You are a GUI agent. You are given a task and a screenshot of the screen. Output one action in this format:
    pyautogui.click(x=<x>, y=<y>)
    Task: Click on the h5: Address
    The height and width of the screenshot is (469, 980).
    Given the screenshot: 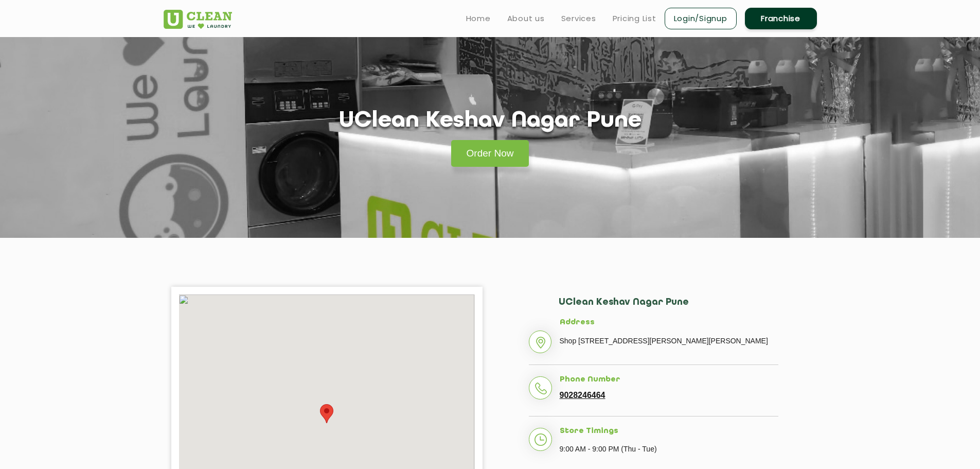 What is the action you would take?
    pyautogui.click(x=669, y=322)
    